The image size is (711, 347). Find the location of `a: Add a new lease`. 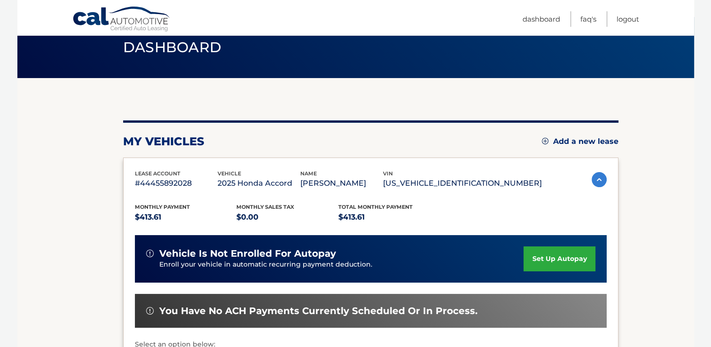

a: Add a new lease is located at coordinates (580, 141).